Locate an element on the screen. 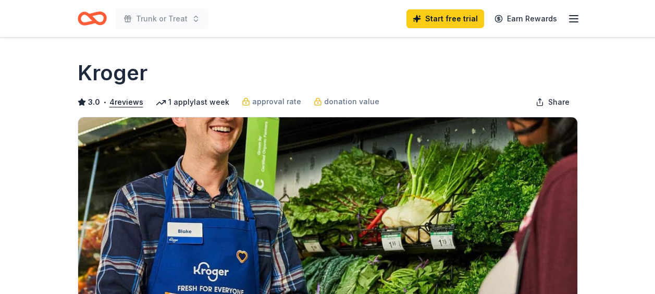 This screenshot has height=294, width=655. h1: Kroger is located at coordinates (113, 73).